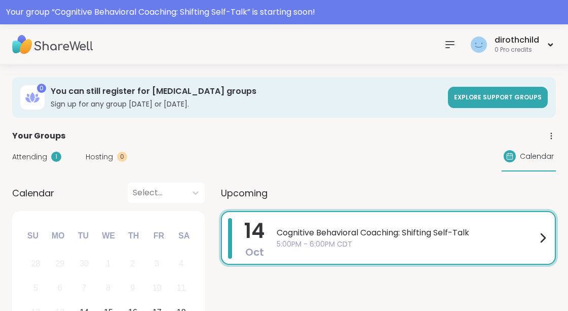 This screenshot has width=568, height=311. What do you see at coordinates (39, 136) in the screenshot?
I see `span: Your Groups` at bounding box center [39, 136].